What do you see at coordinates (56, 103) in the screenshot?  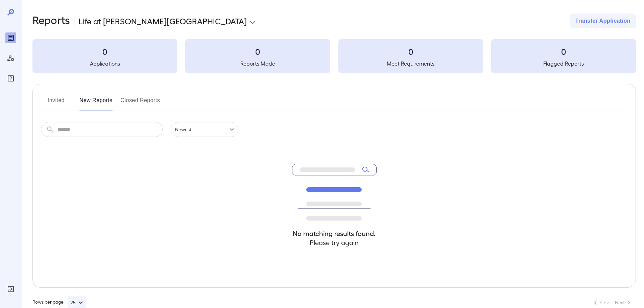 I see `button: Invited` at bounding box center [56, 103].